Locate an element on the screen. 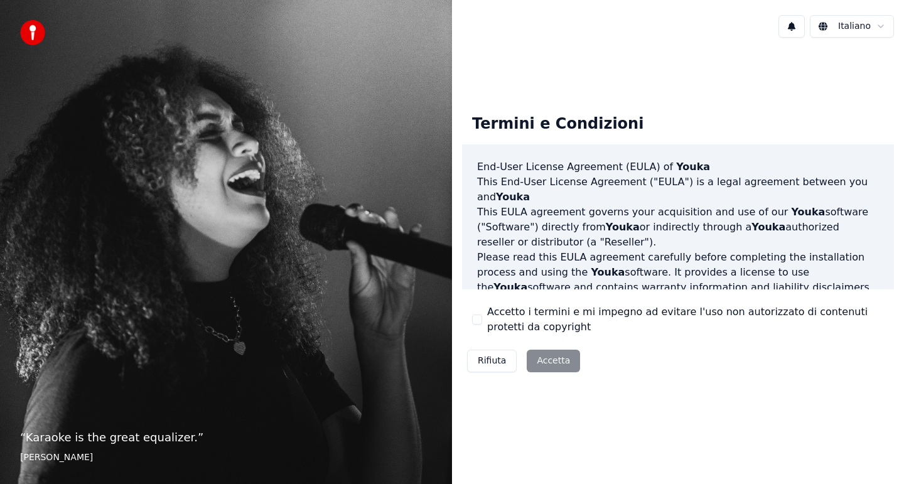  div: Termini e Condizioni is located at coordinates (557, 124).